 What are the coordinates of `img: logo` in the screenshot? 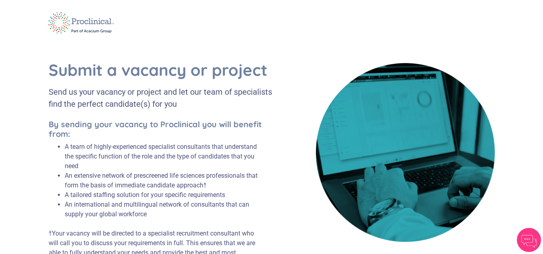 It's located at (81, 23).